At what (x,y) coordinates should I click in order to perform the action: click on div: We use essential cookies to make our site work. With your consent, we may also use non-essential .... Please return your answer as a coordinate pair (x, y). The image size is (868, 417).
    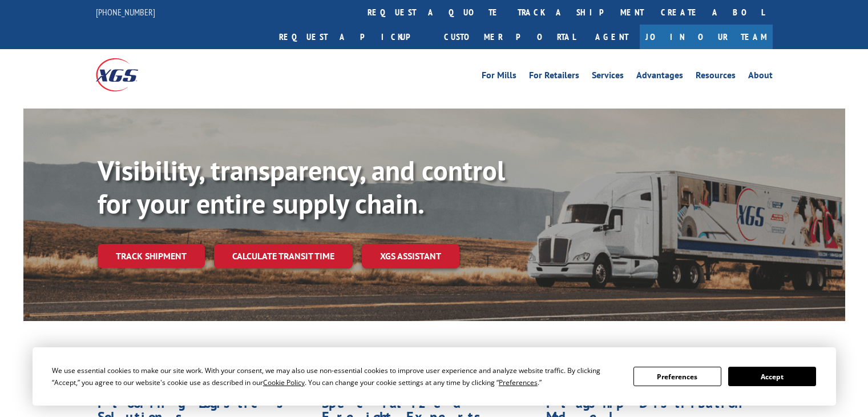
    Looking at the image, I should click on (335, 377).